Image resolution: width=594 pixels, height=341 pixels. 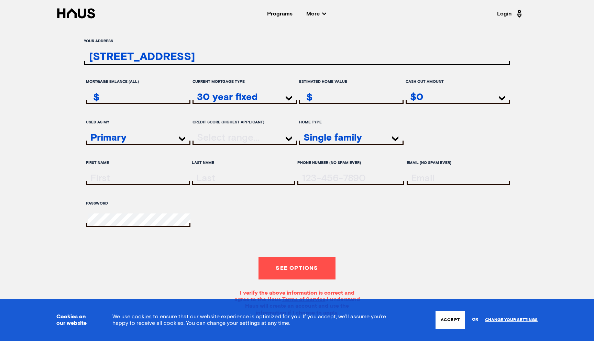 What do you see at coordinates (352, 82) in the screenshot?
I see `label: Estimated home value` at bounding box center [352, 82].